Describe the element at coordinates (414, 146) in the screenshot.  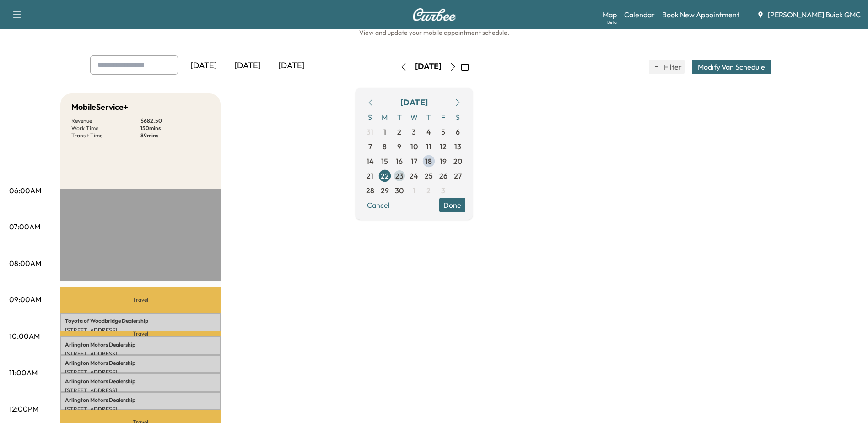
I see `span: 10` at that location.